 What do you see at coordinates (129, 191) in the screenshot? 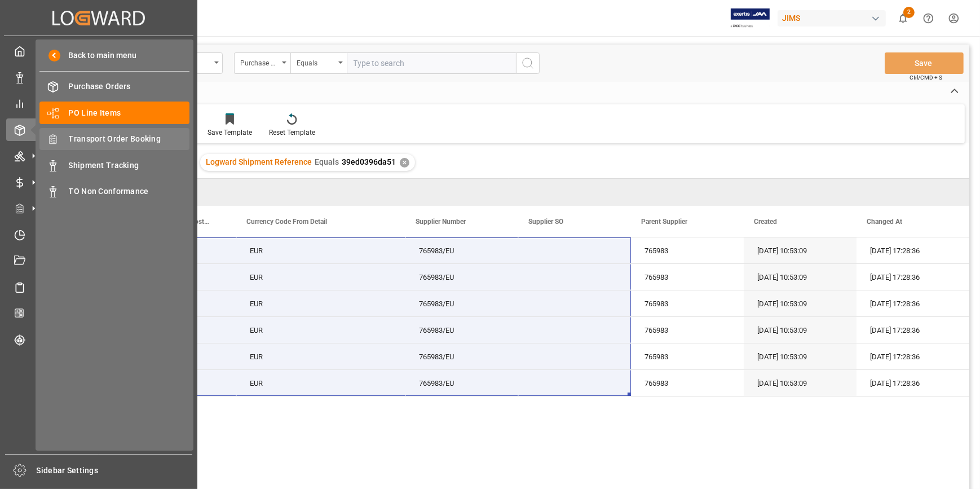
I see `span: TO Non Conformance` at bounding box center [129, 191].